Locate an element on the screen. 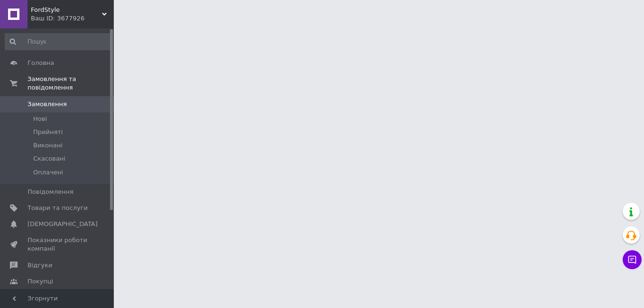 The image size is (644, 308). div: Ваш ID: 3677926 is located at coordinates (72, 19).